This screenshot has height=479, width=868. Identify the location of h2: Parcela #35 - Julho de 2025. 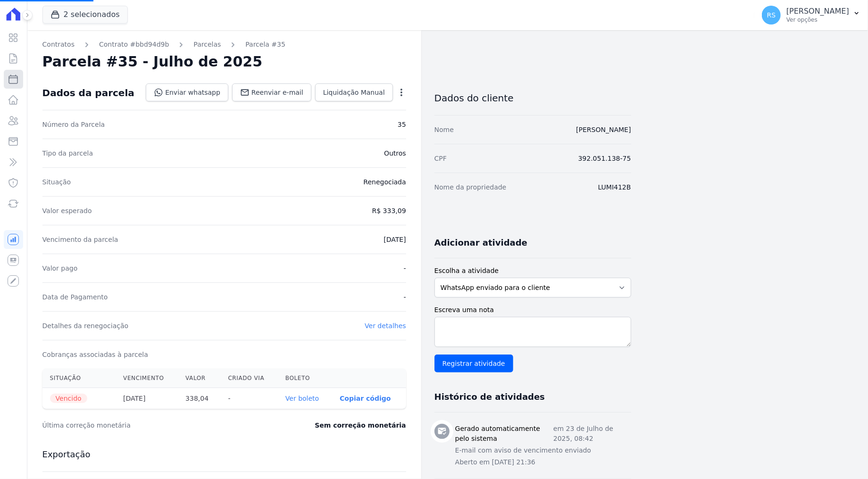
(153, 62).